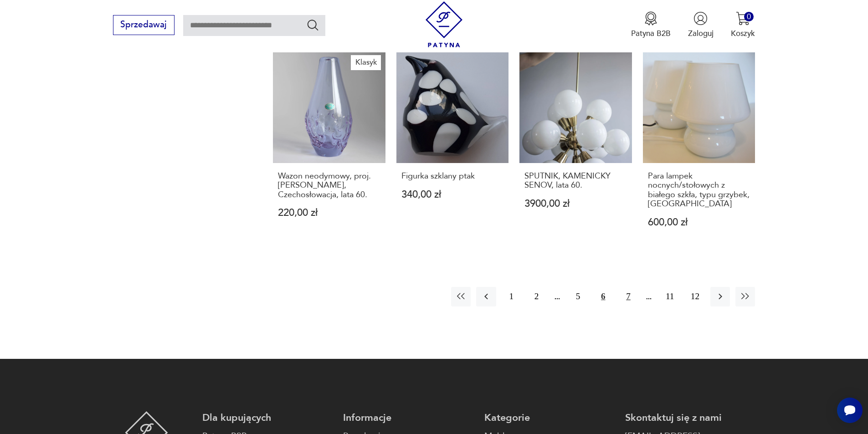 The width and height of the screenshot is (868, 434). I want to click on p: Koszyk, so click(743, 33).